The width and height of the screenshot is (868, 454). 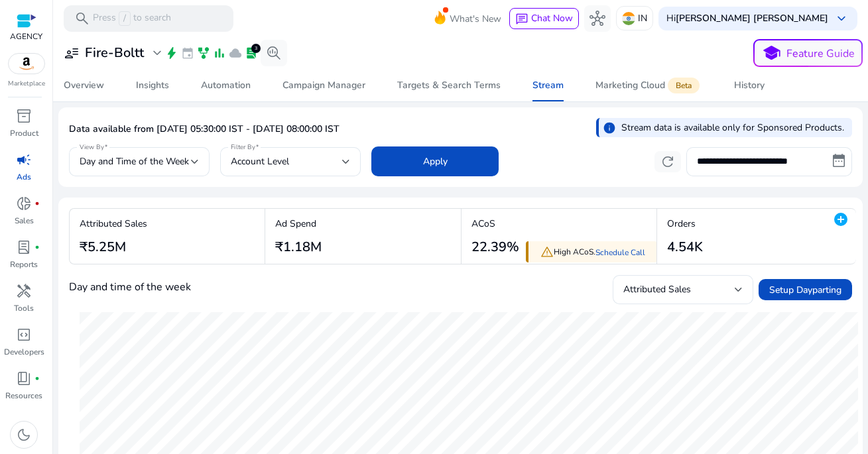 I want to click on p: Resources, so click(x=24, y=396).